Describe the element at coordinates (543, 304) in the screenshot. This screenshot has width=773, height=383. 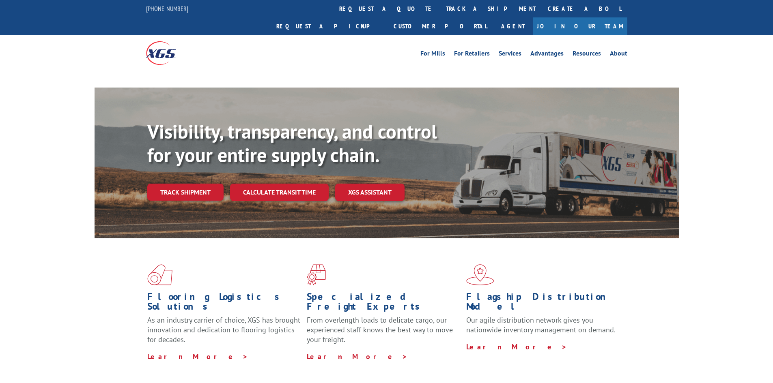
I see `h1: Flagship Distribution Model` at that location.